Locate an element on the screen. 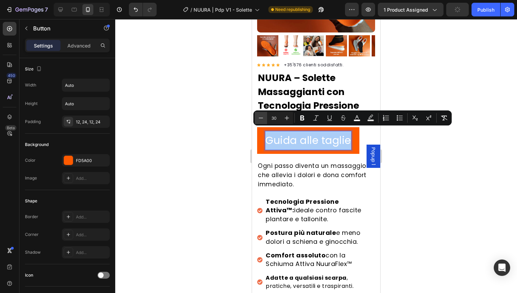  span: , pratiche, versatili e traspiranti. is located at coordinates (57, 263).